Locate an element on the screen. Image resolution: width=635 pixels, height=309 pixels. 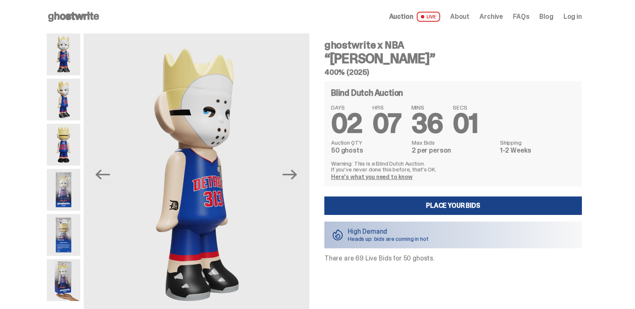
span: 01 is located at coordinates (465, 123).